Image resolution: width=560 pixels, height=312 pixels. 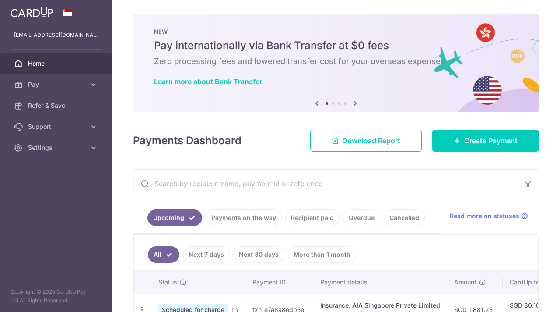 What do you see at coordinates (57, 105) in the screenshot?
I see `span: Refer & Save` at bounding box center [57, 105].